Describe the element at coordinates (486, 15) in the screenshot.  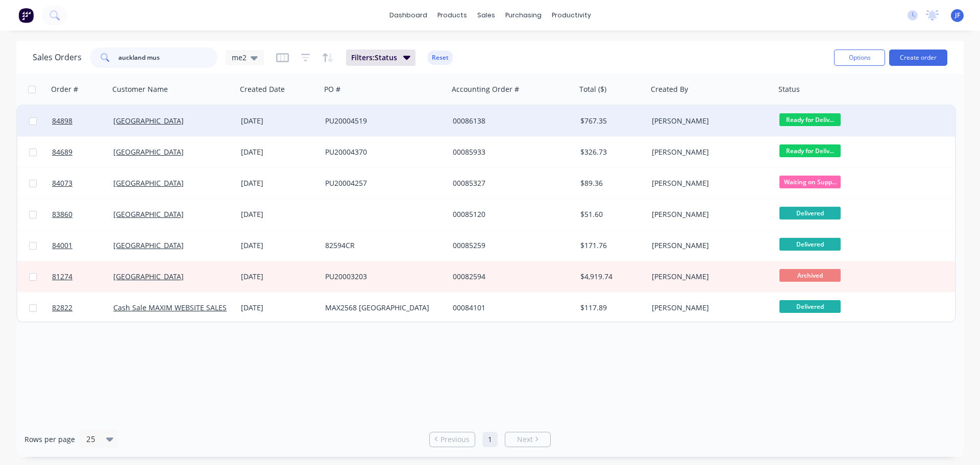
I see `div: sales` at that location.